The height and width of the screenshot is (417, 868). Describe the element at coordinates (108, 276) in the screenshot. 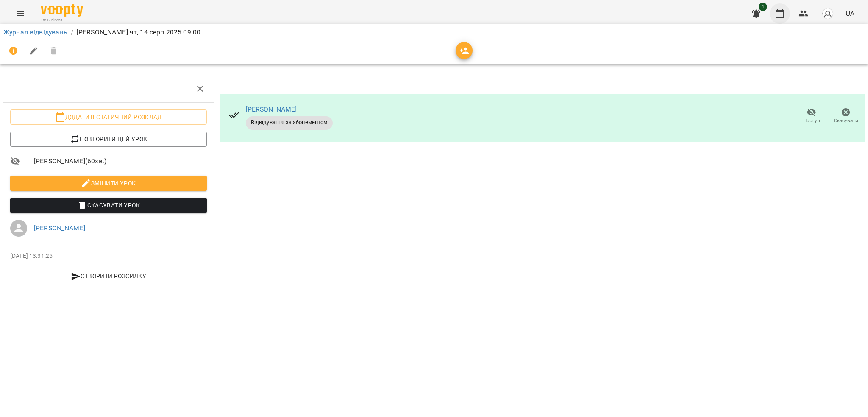

I see `span: Створити розсилку` at that location.